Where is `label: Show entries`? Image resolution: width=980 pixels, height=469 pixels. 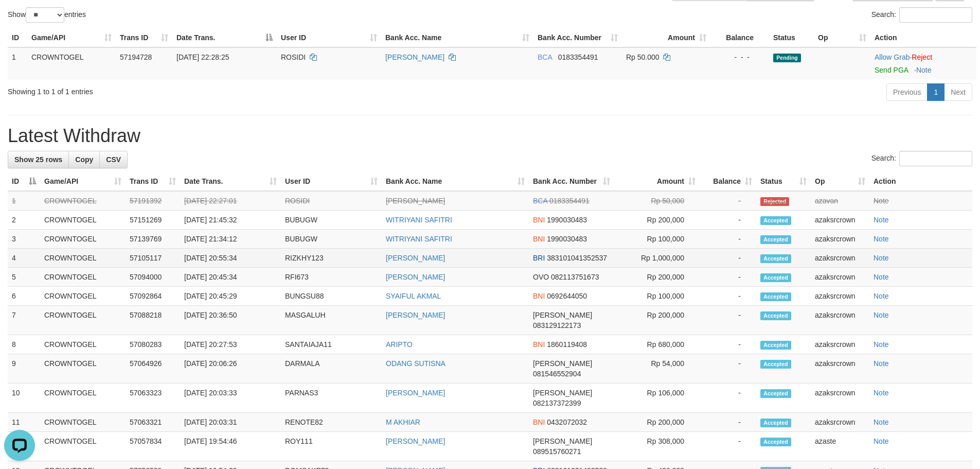 label: Show entries is located at coordinates (47, 15).